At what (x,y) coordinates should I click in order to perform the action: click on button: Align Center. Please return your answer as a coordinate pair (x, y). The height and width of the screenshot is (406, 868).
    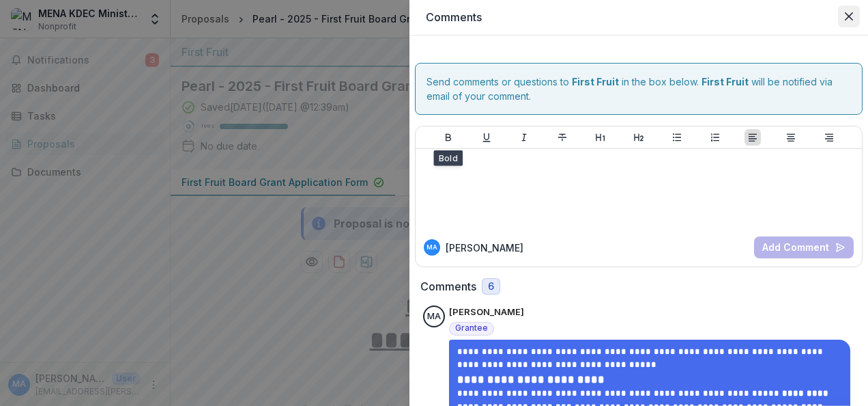
    Looking at the image, I should click on (791, 138).